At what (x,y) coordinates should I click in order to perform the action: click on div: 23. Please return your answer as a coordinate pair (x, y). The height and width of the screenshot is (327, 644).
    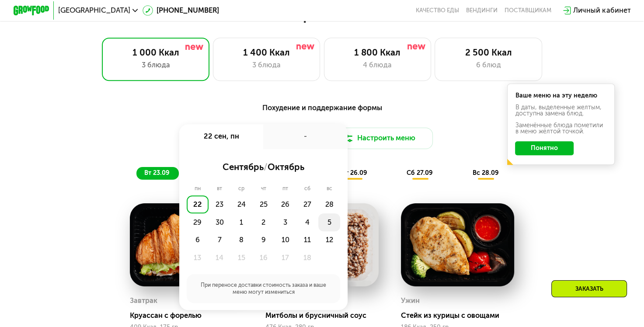
    Looking at the image, I should click on (220, 204).